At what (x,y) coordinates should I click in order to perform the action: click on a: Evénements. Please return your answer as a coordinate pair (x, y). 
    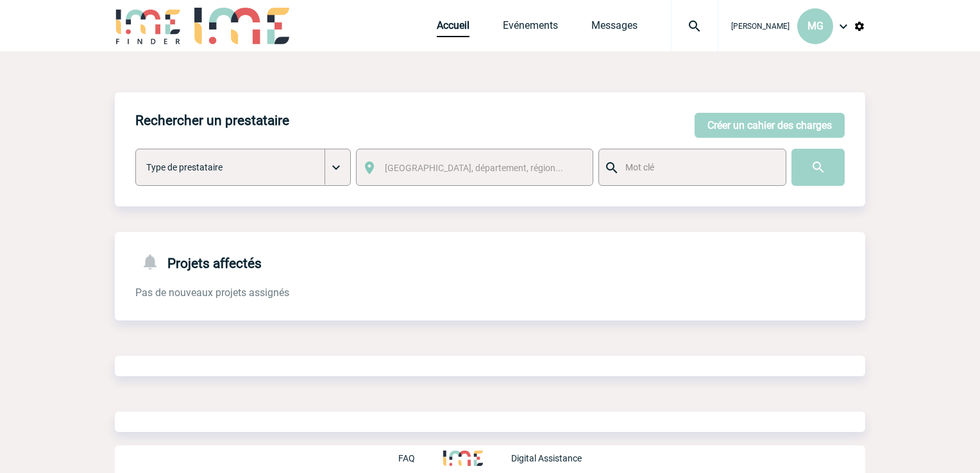
    Looking at the image, I should click on (530, 28).